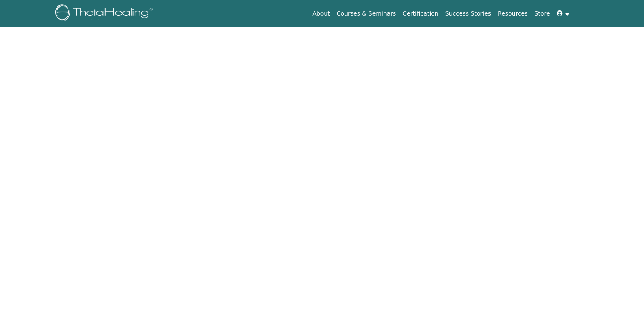 The image size is (644, 332). I want to click on a: Store, so click(542, 14).